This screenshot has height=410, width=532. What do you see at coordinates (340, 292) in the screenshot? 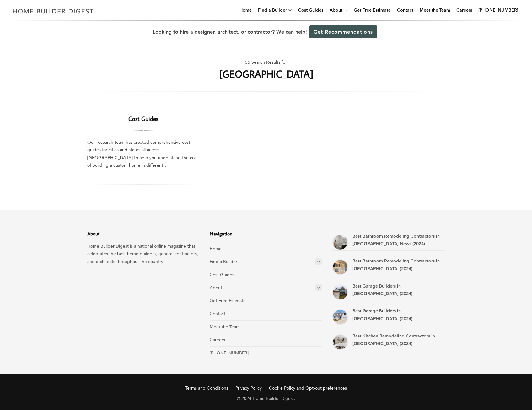
I see `a: Best Garage Builders in Suffolk (2024)` at bounding box center [340, 292].